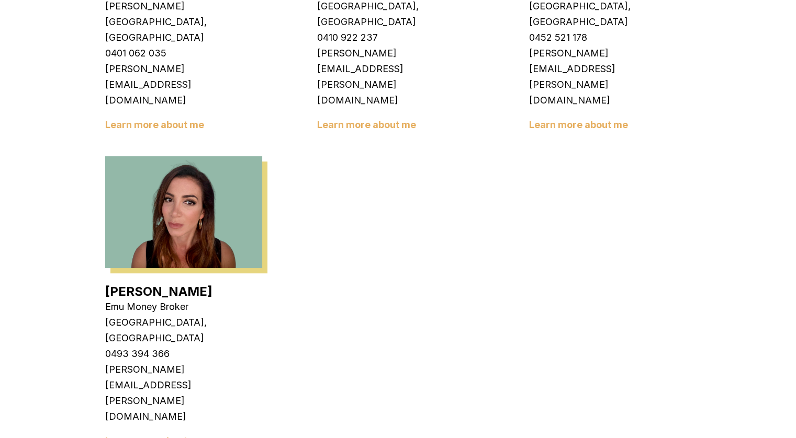 The width and height of the screenshot is (796, 438). I want to click on p: 0452 521 178, so click(607, 38).